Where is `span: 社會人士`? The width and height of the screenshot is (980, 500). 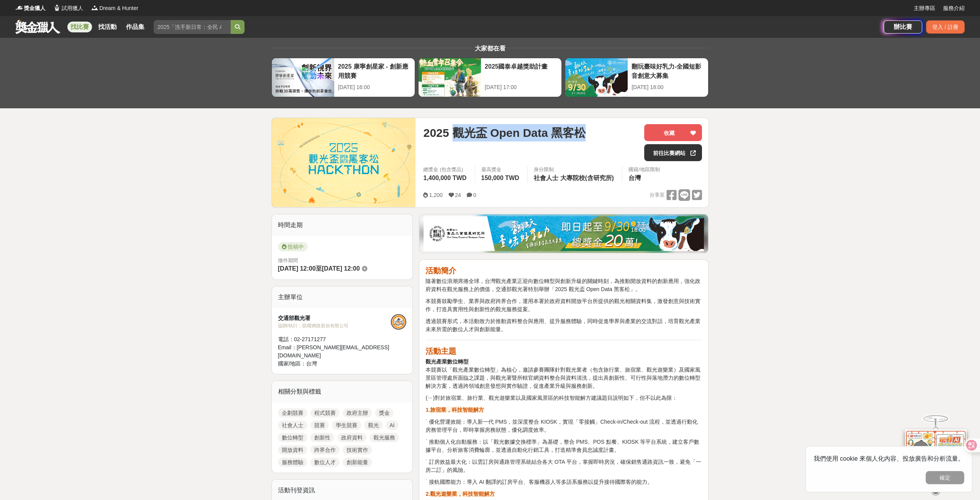
span: 社會人士 is located at coordinates (546, 178).